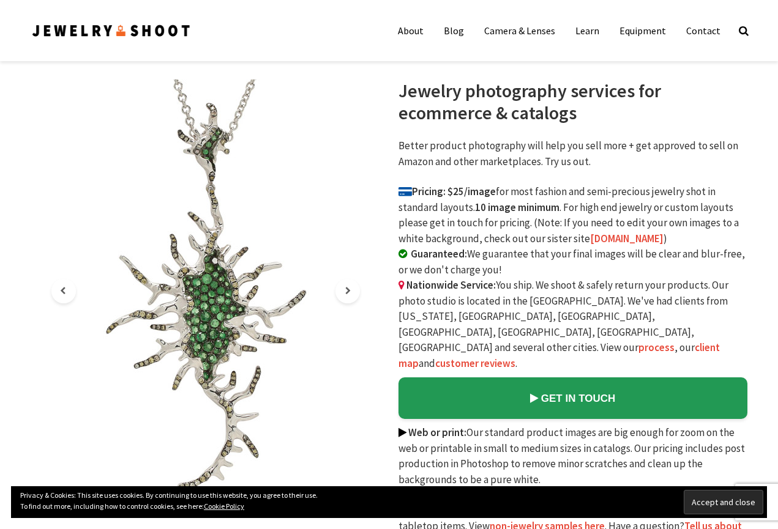  What do you see at coordinates (656, 348) in the screenshot?
I see `a: process` at bounding box center [656, 348].